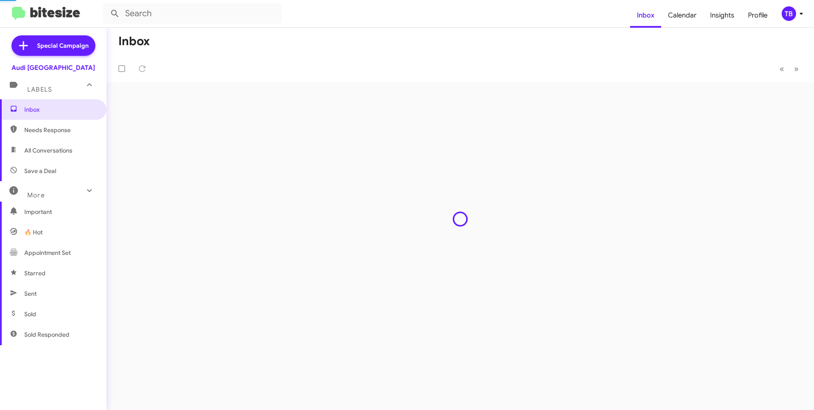 Image resolution: width=814 pixels, height=410 pixels. What do you see at coordinates (192, 14) in the screenshot?
I see `input: Search` at bounding box center [192, 14].